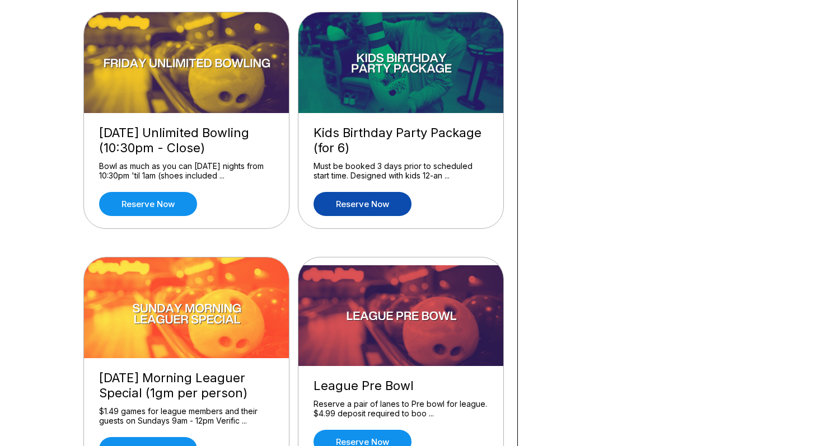 This screenshot has width=823, height=446. What do you see at coordinates (401, 171) in the screenshot?
I see `div: Must be booked 3 days prior to scheduled start time. Designed with kids 12-an ...` at bounding box center [401, 171].